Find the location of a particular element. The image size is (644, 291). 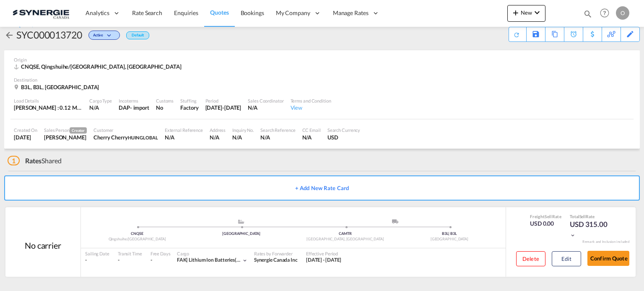

div: 1 Aug 2025 is located at coordinates (26, 137).